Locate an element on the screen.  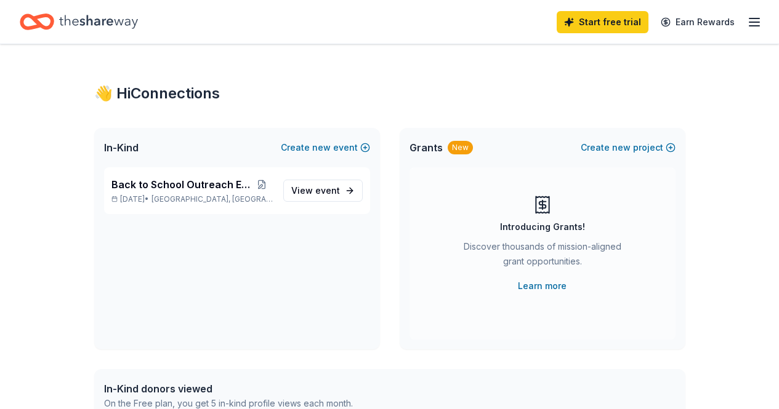
div: 👋 Hi Connections is located at coordinates (390, 94).